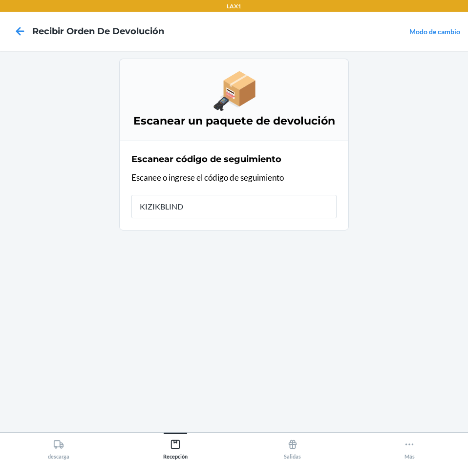 The height and width of the screenshot is (461, 468). What do you see at coordinates (175, 448) in the screenshot?
I see `div: Recepción` at bounding box center [175, 448].